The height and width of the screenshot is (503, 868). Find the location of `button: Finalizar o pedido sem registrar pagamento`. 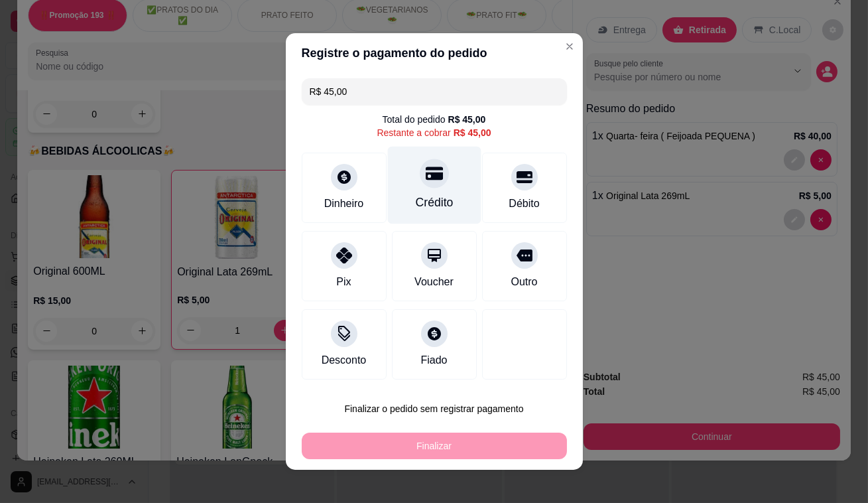

button: Finalizar o pedido sem registrar pagamento is located at coordinates (435, 409).